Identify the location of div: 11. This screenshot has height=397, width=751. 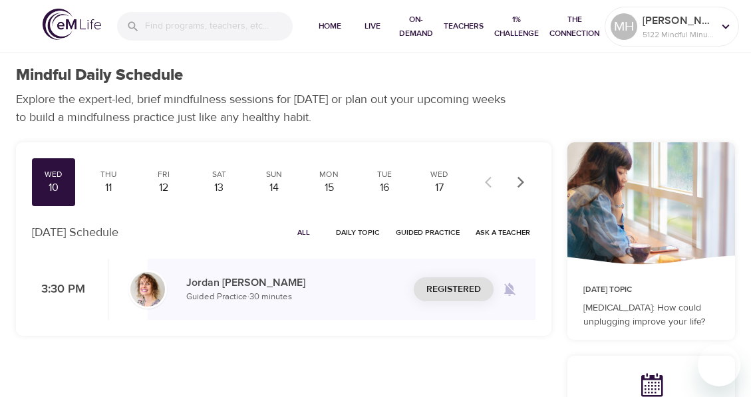
(108, 188).